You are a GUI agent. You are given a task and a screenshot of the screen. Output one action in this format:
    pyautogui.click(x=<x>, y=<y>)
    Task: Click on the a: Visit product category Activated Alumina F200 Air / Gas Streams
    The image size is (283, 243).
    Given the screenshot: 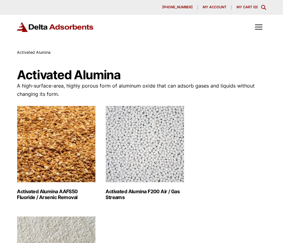 What is the action you would take?
    pyautogui.click(x=145, y=153)
    